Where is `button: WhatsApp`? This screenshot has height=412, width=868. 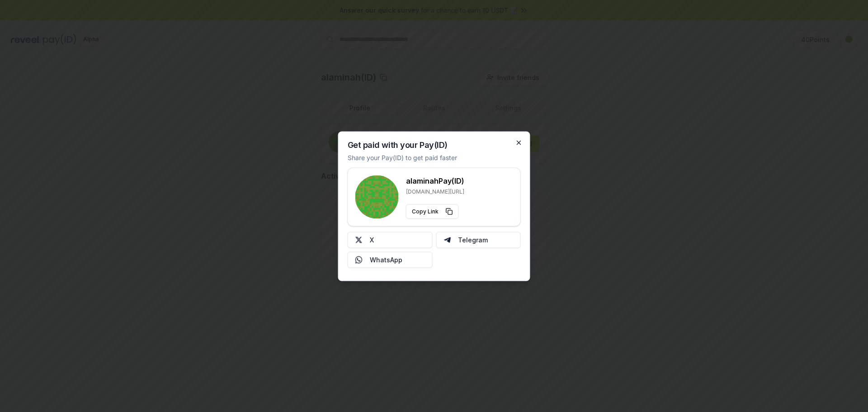 button: WhatsApp is located at coordinates (390, 260).